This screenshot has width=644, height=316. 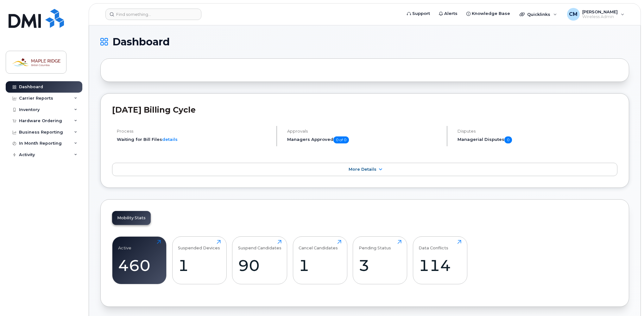 I want to click on div: Data Conflicts, so click(x=433, y=244).